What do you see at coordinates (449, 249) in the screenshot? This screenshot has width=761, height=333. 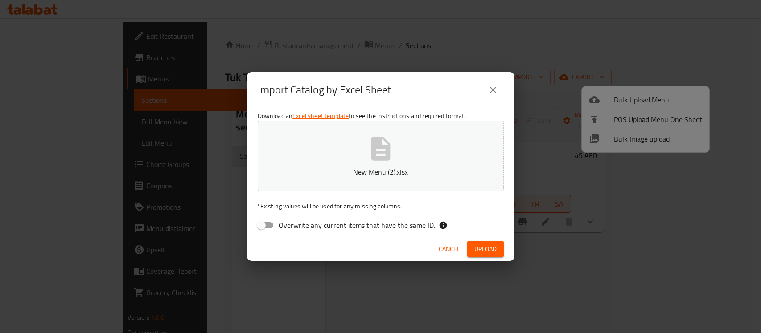 I see `span: Cancel` at bounding box center [449, 249].